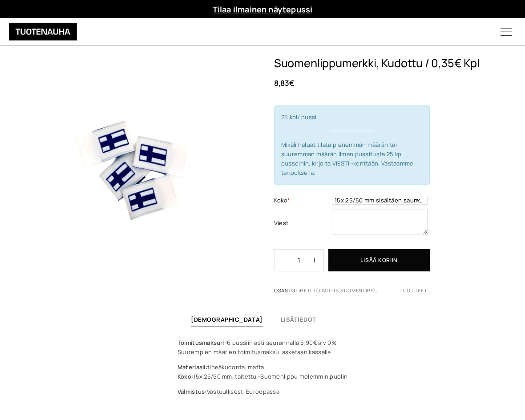  Describe the element at coordinates (302, 200) in the screenshot. I see `label: Koko` at that location.